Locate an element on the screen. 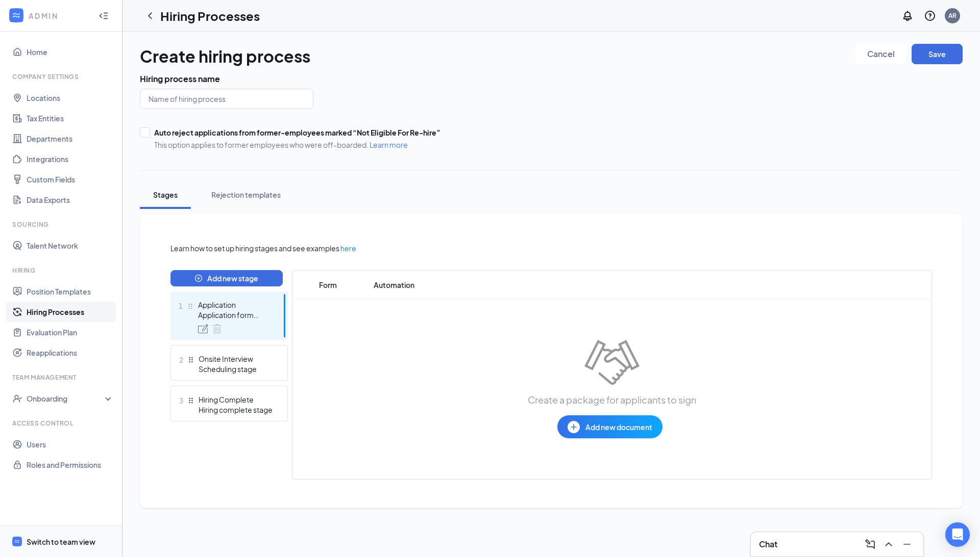  a: Evaluation Plan is located at coordinates (69, 332).